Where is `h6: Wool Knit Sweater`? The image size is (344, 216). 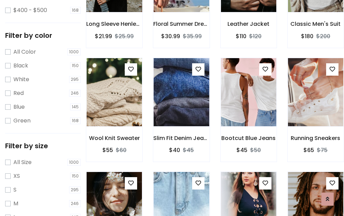
h6: Wool Knit Sweater is located at coordinates (114, 138).